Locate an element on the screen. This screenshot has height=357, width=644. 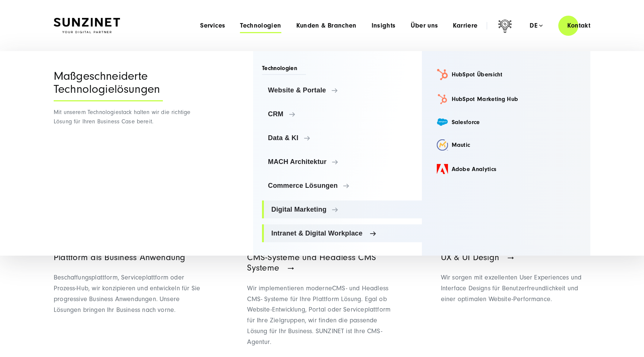
a: Website & Portale is located at coordinates (342, 90).